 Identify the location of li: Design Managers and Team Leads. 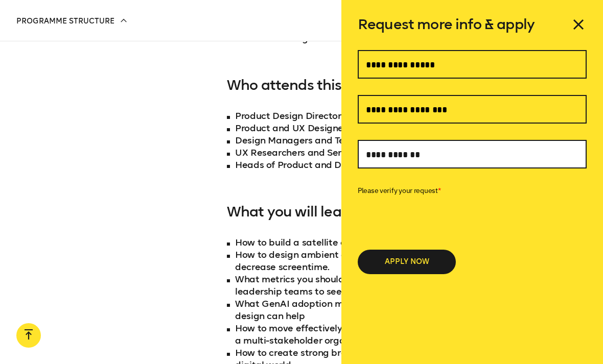
(341, 141).